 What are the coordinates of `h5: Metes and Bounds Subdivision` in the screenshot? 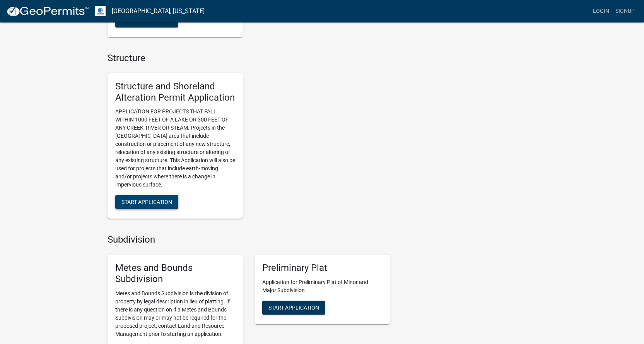 It's located at (175, 274).